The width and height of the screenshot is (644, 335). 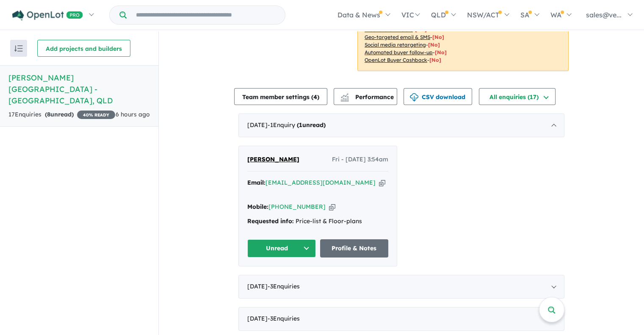 What do you see at coordinates (205, 15) in the screenshot?
I see `input: Try estate name, suburb, builder or developer` at bounding box center [205, 15].